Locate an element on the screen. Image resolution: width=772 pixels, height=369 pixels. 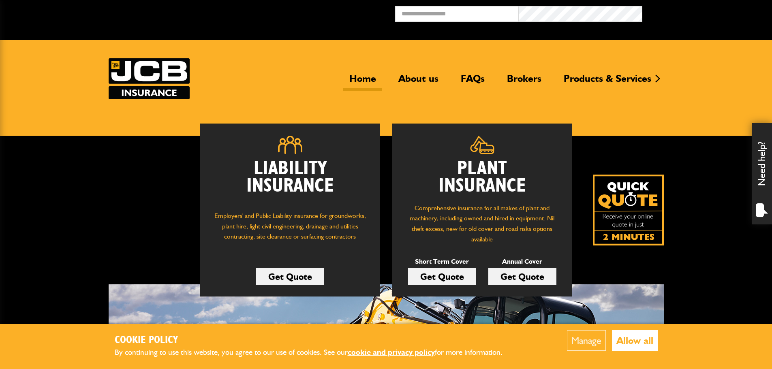
p: Comprehensive insurance for all makes of plant and machinery, including owned and hired in equipm... is located at coordinates (482, 224).